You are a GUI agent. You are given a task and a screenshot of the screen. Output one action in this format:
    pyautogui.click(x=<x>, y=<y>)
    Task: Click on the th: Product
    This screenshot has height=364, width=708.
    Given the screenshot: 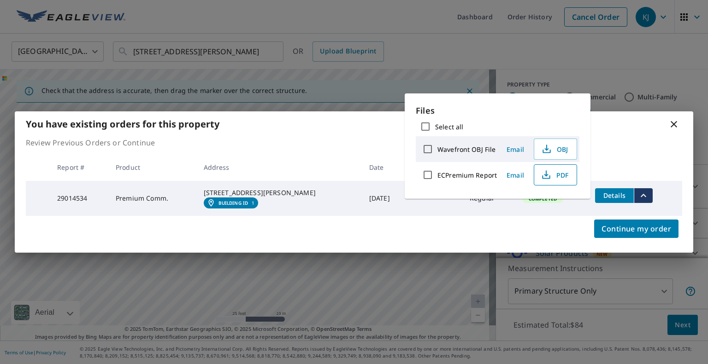 What is the action you would take?
    pyautogui.click(x=152, y=167)
    